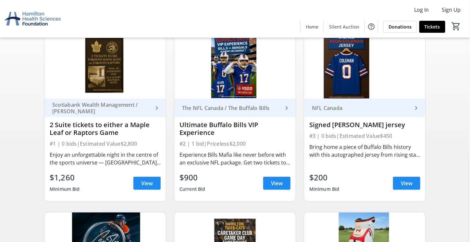 This screenshot has width=470, height=242. What do you see at coordinates (192, 177) in the screenshot?
I see `div: $900` at bounding box center [192, 177].